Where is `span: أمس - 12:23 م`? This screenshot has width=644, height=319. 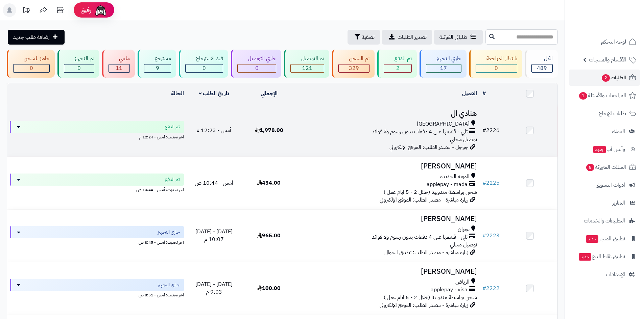
span: أمس - 12:23 م is located at coordinates (214, 130).